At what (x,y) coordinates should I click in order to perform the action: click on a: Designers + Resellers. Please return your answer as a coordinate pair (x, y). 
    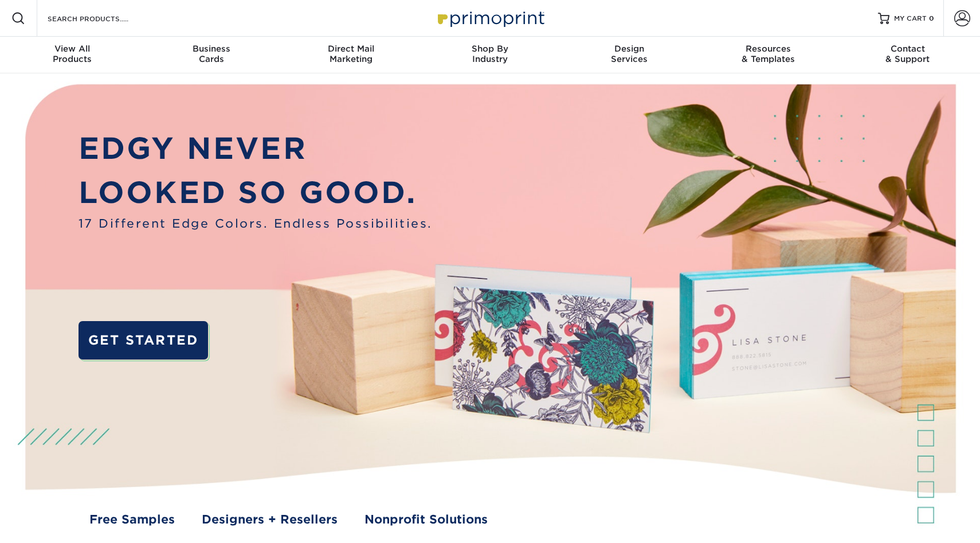
    Looking at the image, I should click on (269, 520).